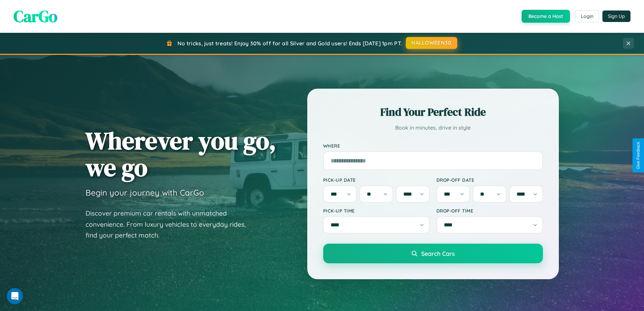 The image size is (644, 311). I want to click on label: Pick-up Date, so click(376, 180).